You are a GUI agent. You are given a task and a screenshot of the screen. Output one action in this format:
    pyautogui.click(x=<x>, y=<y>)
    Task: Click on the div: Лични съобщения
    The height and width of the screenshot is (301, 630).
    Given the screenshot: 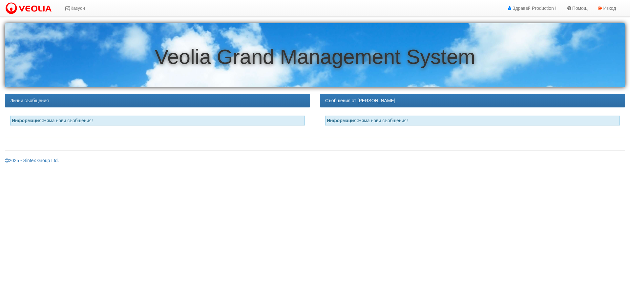 What is the action you would take?
    pyautogui.click(x=157, y=101)
    